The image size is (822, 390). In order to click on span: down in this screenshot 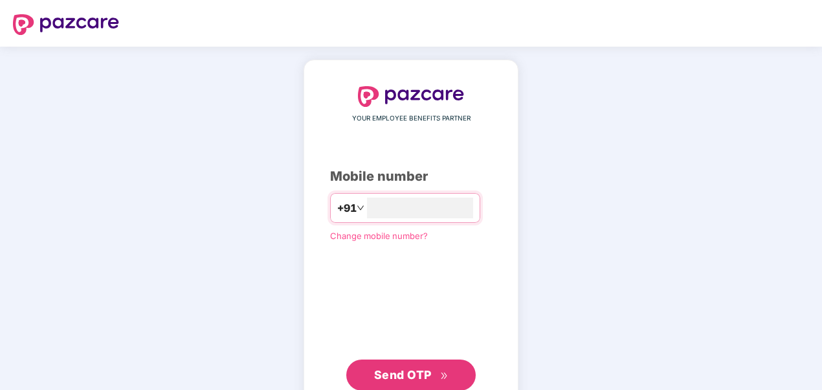, I will do `click(361, 208)`.